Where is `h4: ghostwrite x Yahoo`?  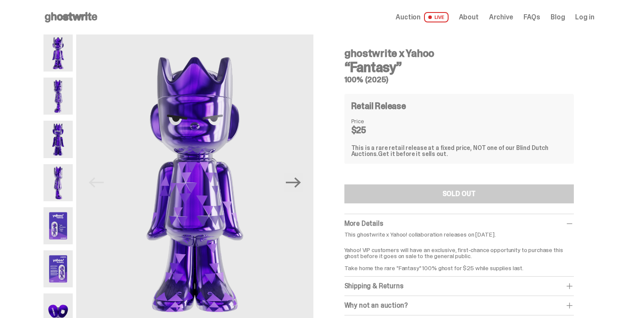
h4: ghostwrite x Yahoo is located at coordinates (459, 54).